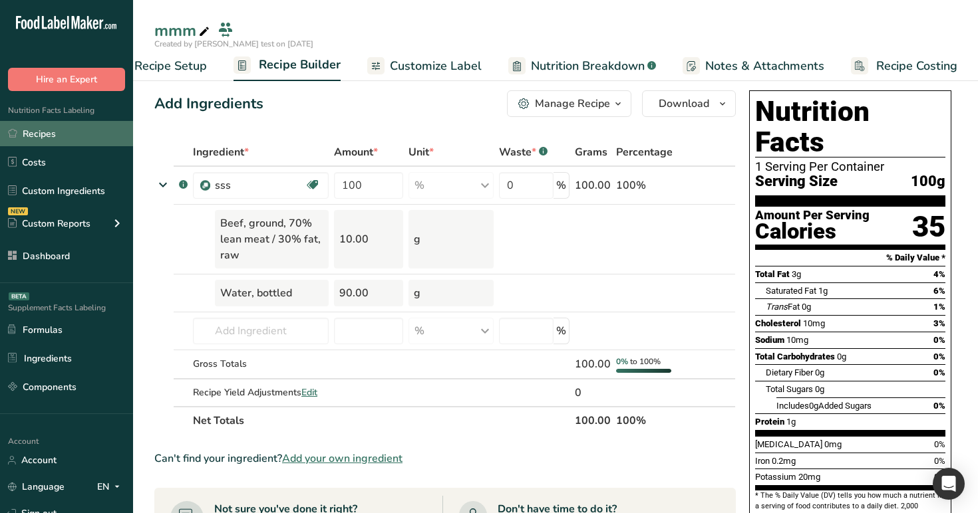 The width and height of the screenshot is (978, 513). Describe the element at coordinates (205, 186) in the screenshot. I see `img: Sub Recipe` at that location.